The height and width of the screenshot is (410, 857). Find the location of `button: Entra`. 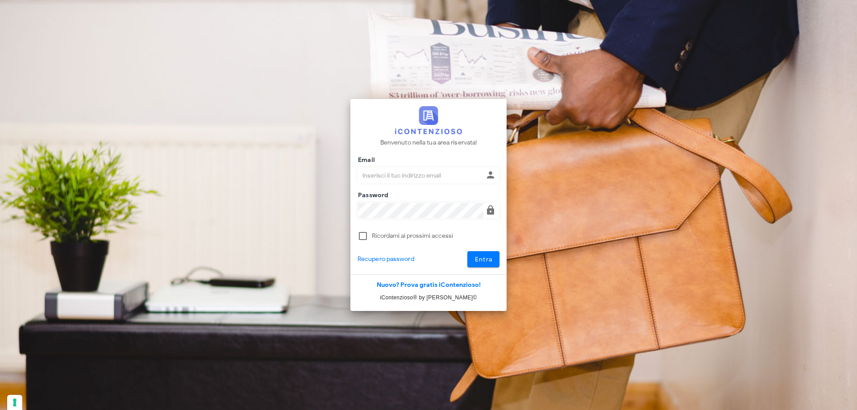

button: Entra is located at coordinates (483, 259).